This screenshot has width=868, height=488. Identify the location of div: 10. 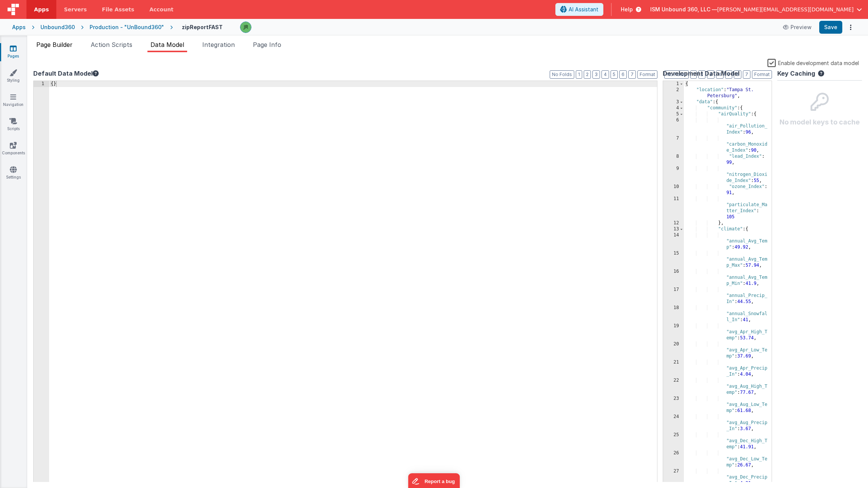
(673, 190).